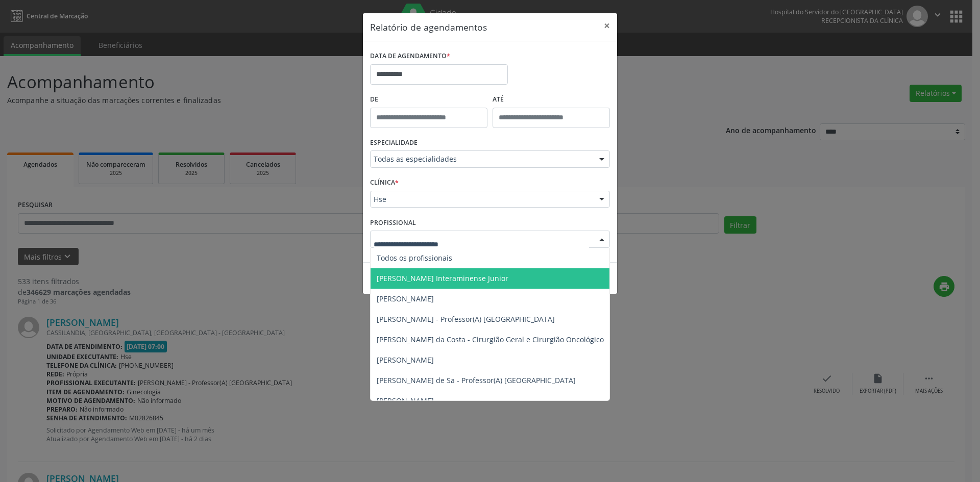 Image resolution: width=980 pixels, height=482 pixels. I want to click on button: Close, so click(607, 25).